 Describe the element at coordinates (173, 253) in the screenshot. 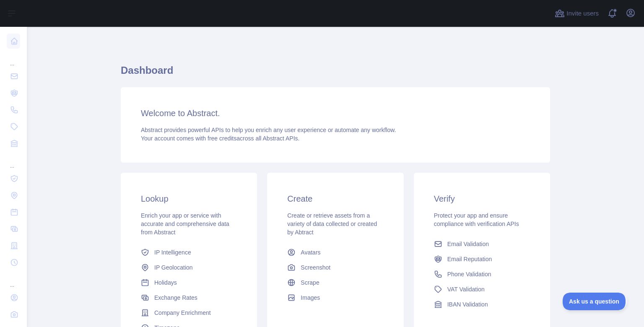

I see `span: IP Intelligence` at that location.